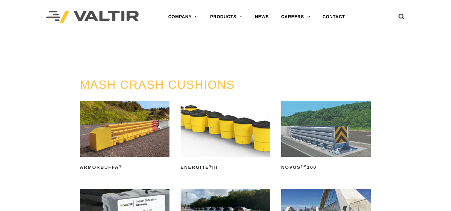 Image resolution: width=451 pixels, height=211 pixels. Describe the element at coordinates (296, 17) in the screenshot. I see `a: CAREERS` at that location.